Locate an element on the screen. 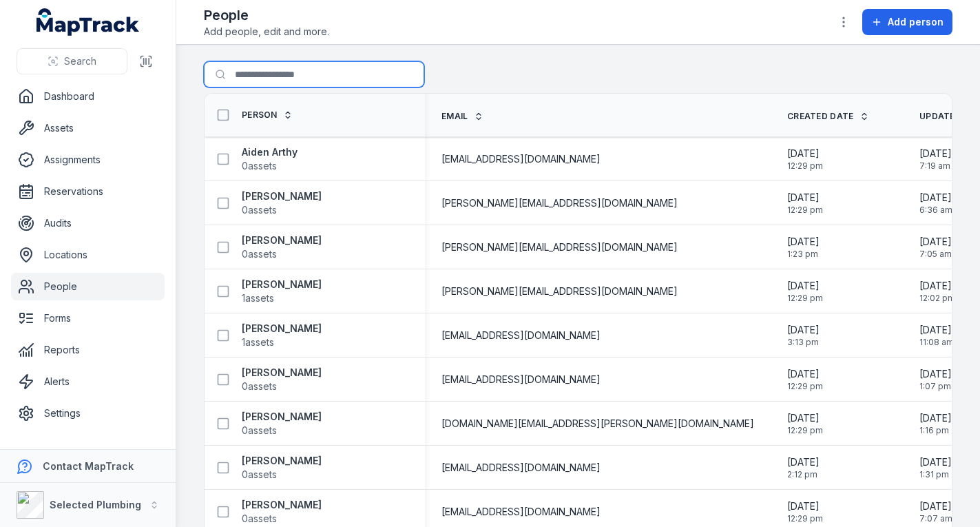 This screenshot has width=980, height=527. span: Created Date is located at coordinates (820, 117).